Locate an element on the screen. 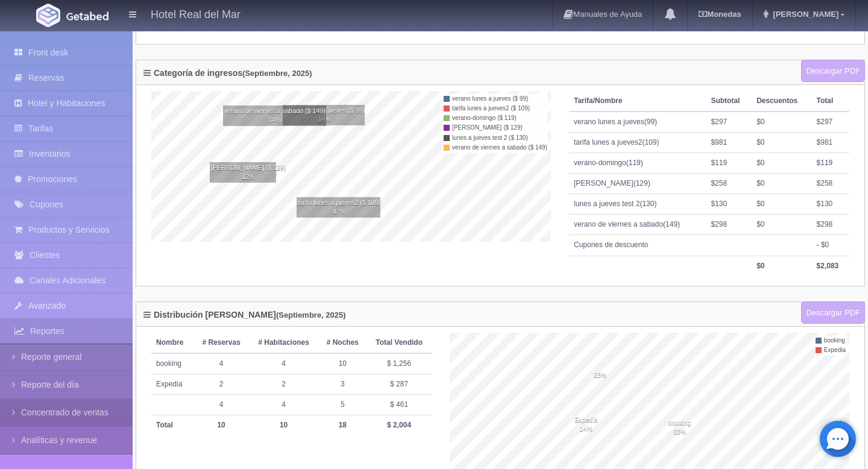 The height and width of the screenshot is (469, 868). td: verano-domingo(119) is located at coordinates (637, 163).